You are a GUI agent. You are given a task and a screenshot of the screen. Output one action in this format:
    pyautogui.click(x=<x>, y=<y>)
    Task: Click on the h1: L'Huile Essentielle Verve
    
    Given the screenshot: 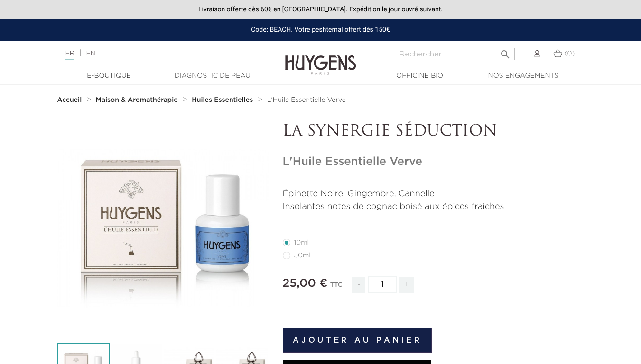 What is the action you would take?
    pyautogui.click(x=433, y=161)
    